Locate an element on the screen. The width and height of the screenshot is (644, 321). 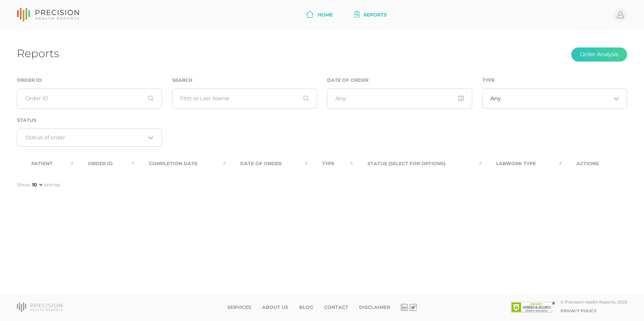
th: Order ID is located at coordinates (104, 164).